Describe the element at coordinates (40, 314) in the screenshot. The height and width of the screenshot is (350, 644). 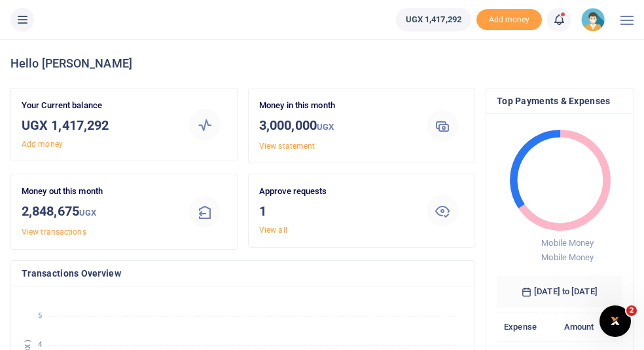
I see `tspan: 5` at that location.